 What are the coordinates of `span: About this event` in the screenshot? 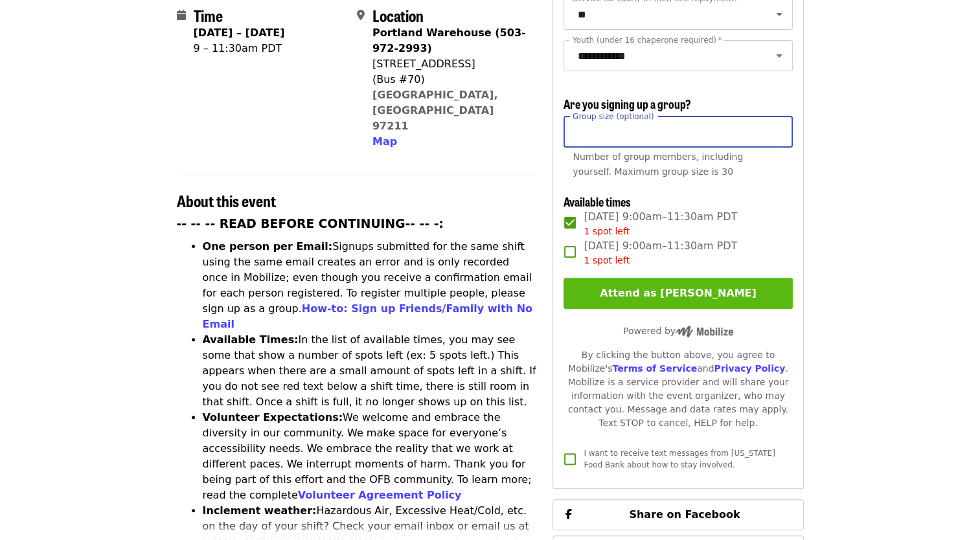 It's located at (226, 200).